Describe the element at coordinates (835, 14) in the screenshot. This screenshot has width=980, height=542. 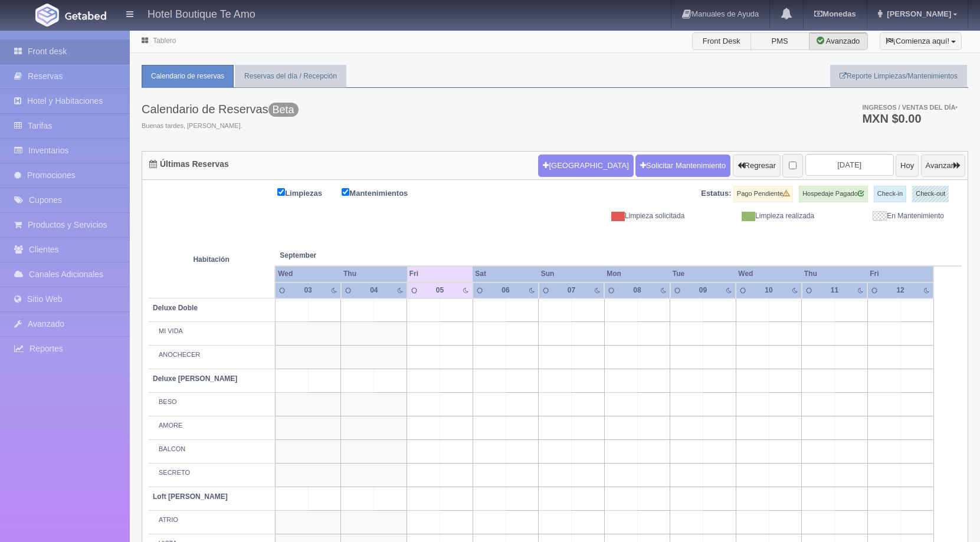
I see `b: Monedas` at that location.